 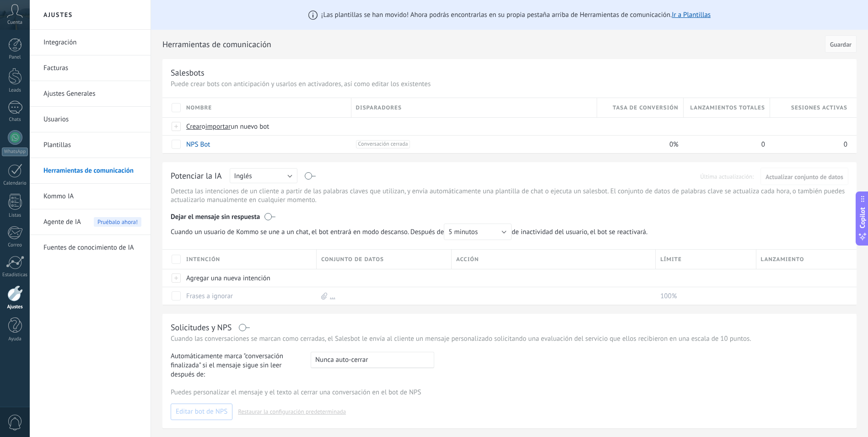 I want to click on a: Frases a ignorar, so click(x=210, y=296).